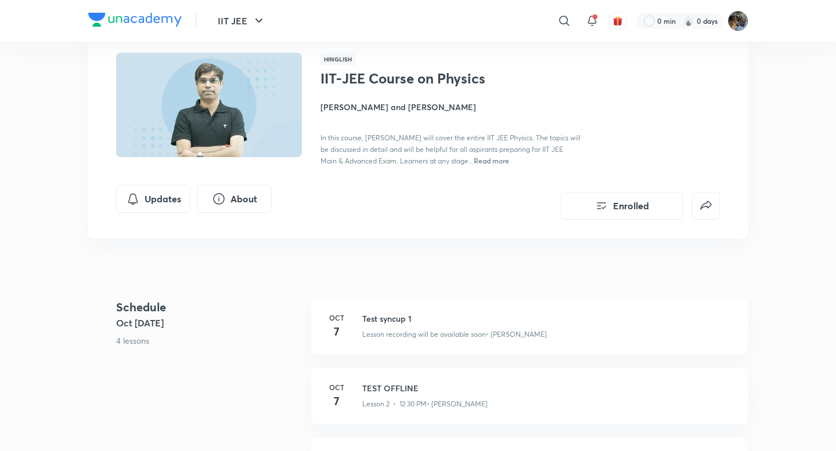 The width and height of the screenshot is (836, 451). What do you see at coordinates (738, 21) in the screenshot?
I see `img: Chayan Mehta` at bounding box center [738, 21].